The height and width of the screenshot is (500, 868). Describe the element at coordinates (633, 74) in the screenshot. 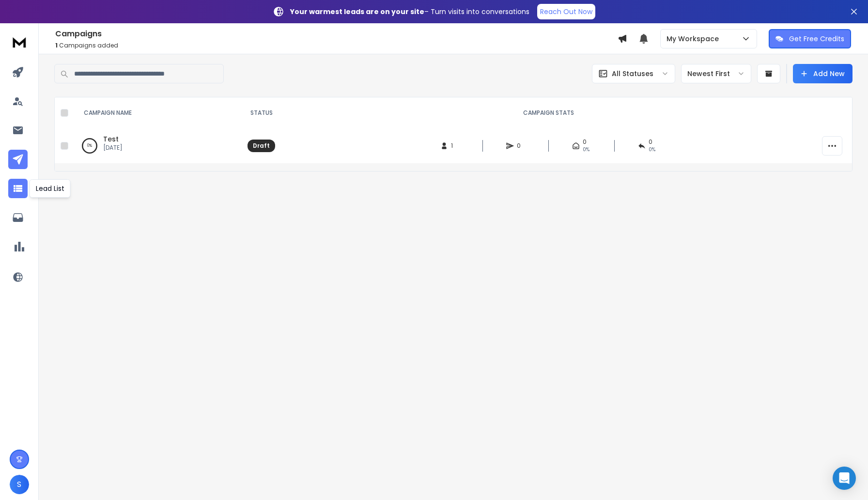

I see `p: All Statuses` at that location.